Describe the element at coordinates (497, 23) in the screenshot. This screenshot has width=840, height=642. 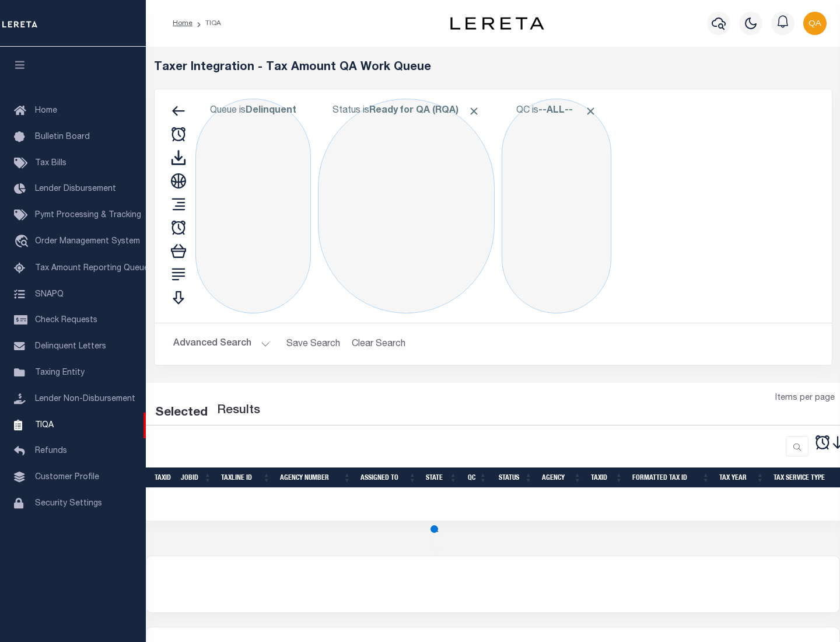
I see `img: logo-dark.svg` at that location.